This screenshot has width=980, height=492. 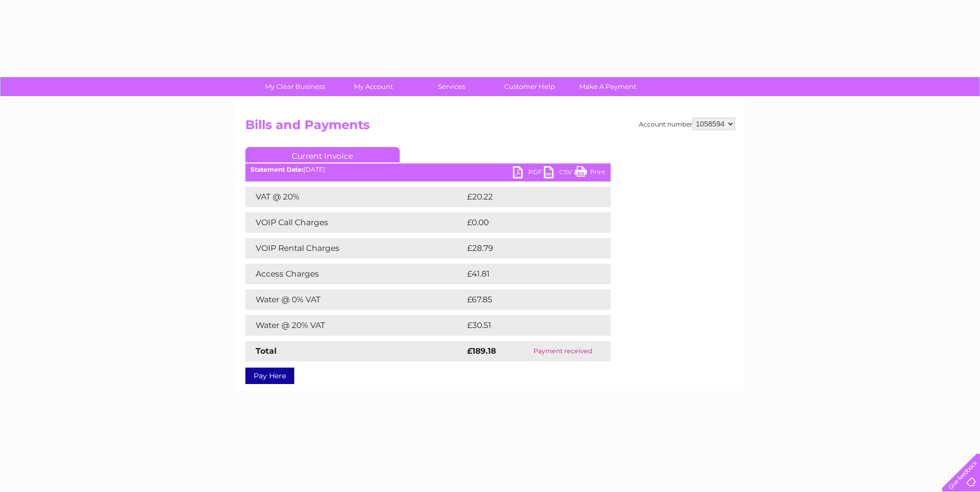 What do you see at coordinates (355, 326) in the screenshot?
I see `td: Water @ 20% VAT` at bounding box center [355, 326].